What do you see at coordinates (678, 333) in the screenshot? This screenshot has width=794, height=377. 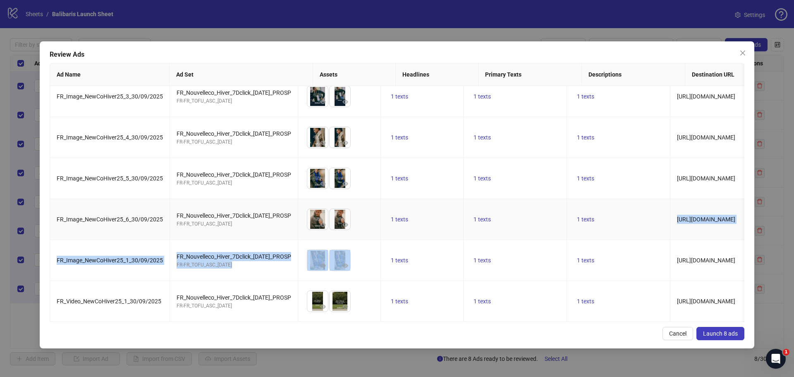 I see `button: Cancel` at bounding box center [678, 333].